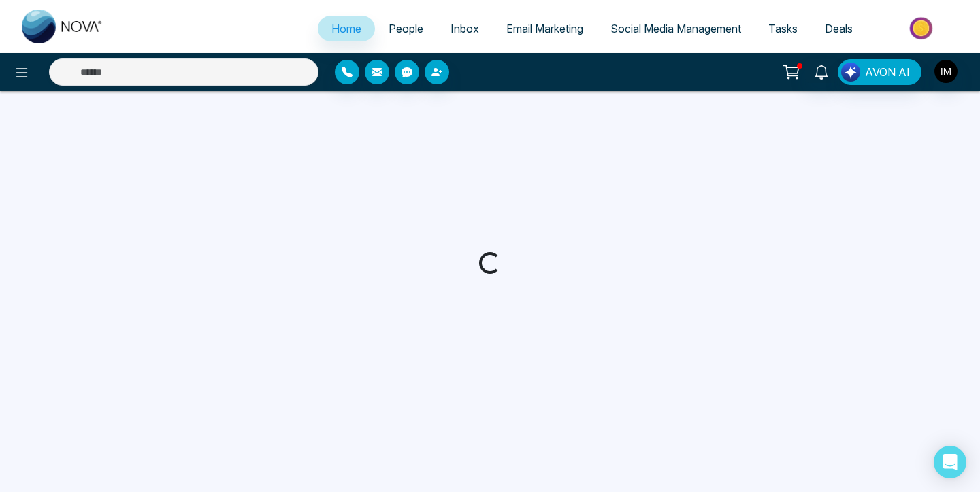  I want to click on div: Open Intercom Messenger, so click(950, 462).